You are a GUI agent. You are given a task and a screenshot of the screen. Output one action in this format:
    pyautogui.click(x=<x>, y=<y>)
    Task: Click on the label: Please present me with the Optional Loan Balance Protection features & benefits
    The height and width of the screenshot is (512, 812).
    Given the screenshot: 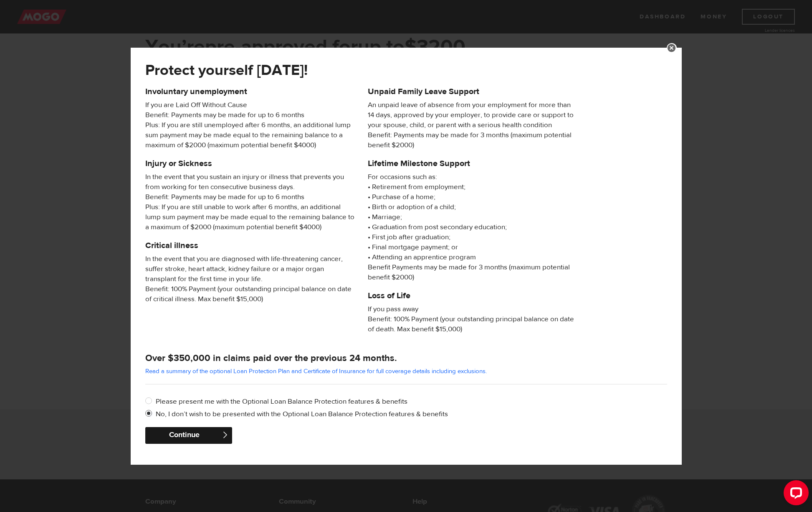 What is the action you would take?
    pyautogui.click(x=411, y=401)
    